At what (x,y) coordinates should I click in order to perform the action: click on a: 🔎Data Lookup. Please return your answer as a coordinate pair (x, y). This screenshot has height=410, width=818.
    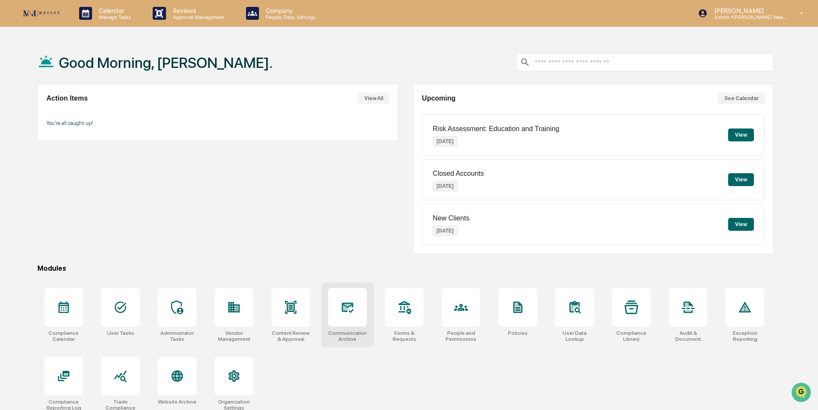
    Looking at the image, I should click on (31, 129).